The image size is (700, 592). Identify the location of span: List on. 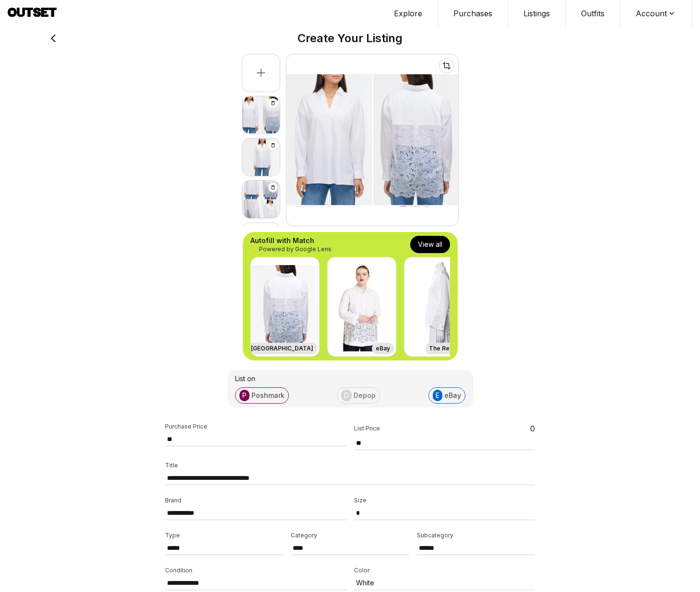
(246, 379).